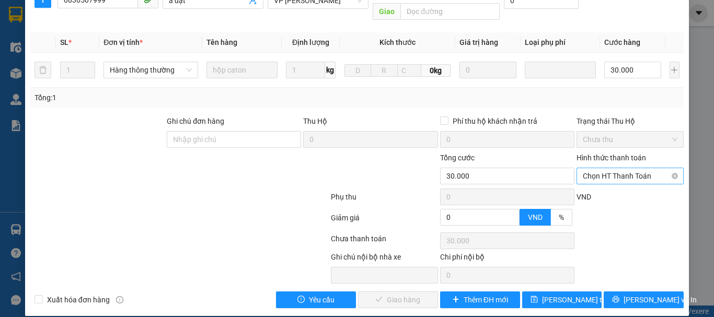  Describe the element at coordinates (611, 158) in the screenshot. I see `label: Hình thức thanh toán` at that location.